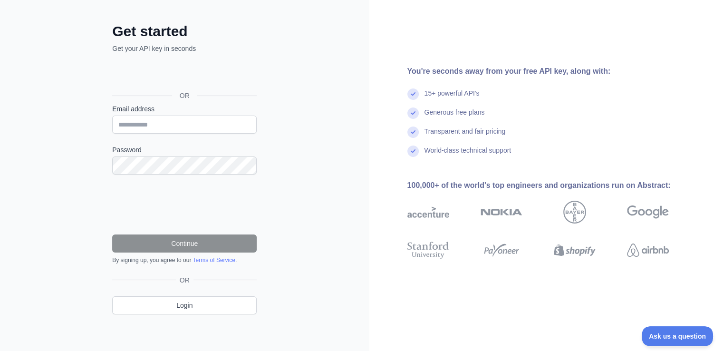 Image resolution: width=723 pixels, height=351 pixels. I want to click on img: stanford university, so click(429, 250).